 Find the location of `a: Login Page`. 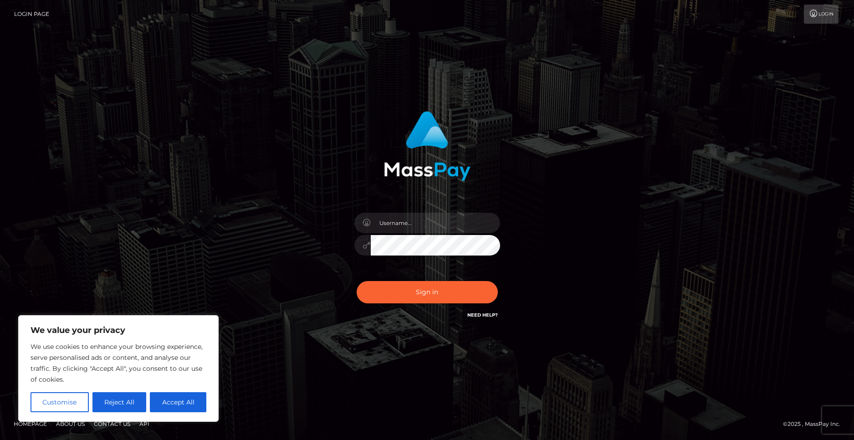

a: Login Page is located at coordinates (31, 14).